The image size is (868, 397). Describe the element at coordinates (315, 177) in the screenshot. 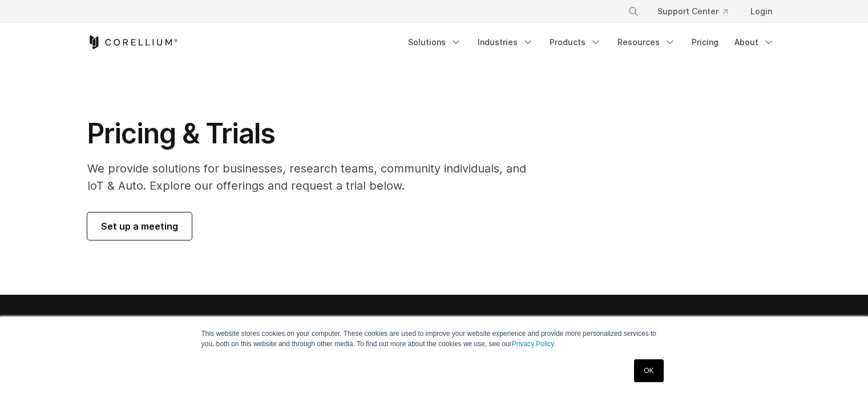

I see `p: We provide solutions for businesses, research teams, community individuals, and IoT & Auto. Explo...` at that location.